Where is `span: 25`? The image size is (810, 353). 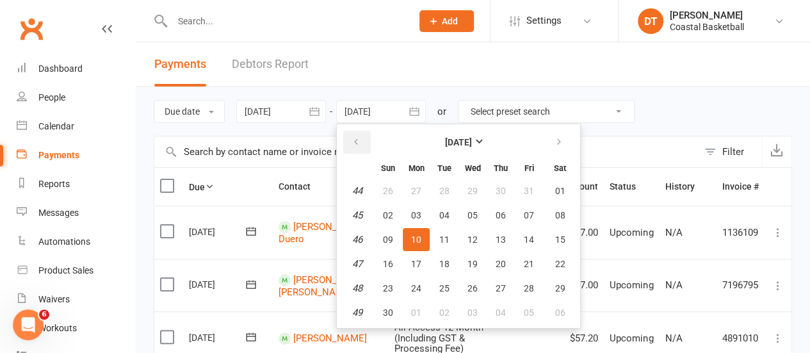 span: 25 is located at coordinates (445, 288).